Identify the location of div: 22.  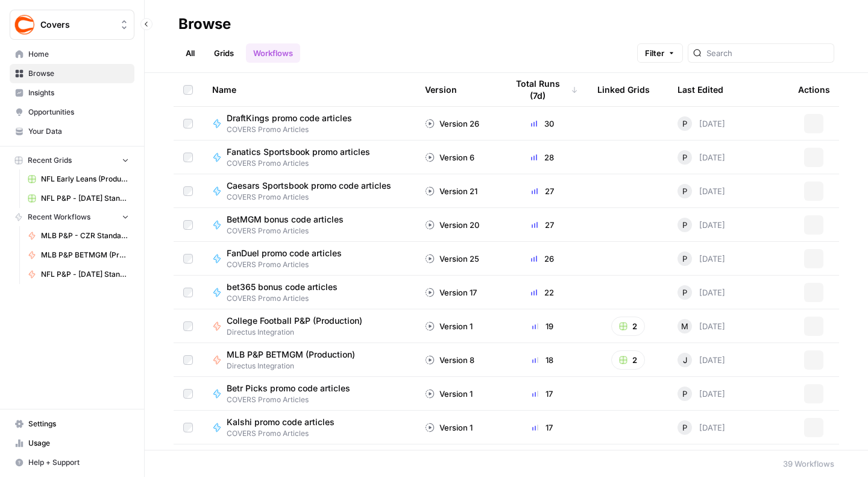
(542, 292).